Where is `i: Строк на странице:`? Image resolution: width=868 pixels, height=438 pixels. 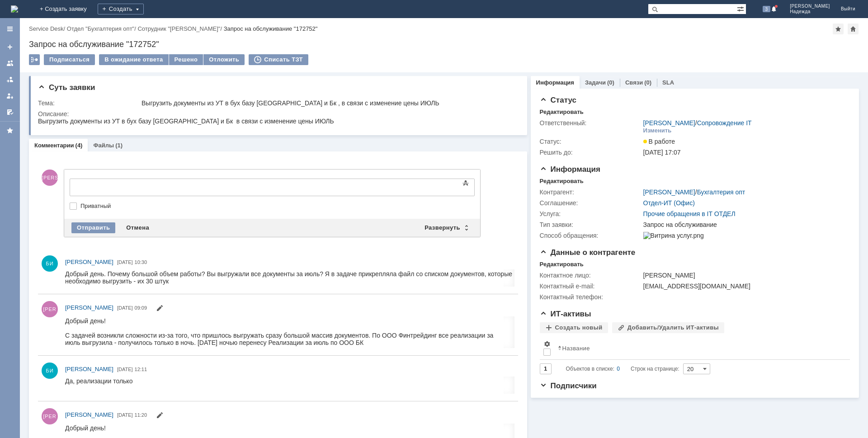 i: Строк на странице: is located at coordinates (623, 369).